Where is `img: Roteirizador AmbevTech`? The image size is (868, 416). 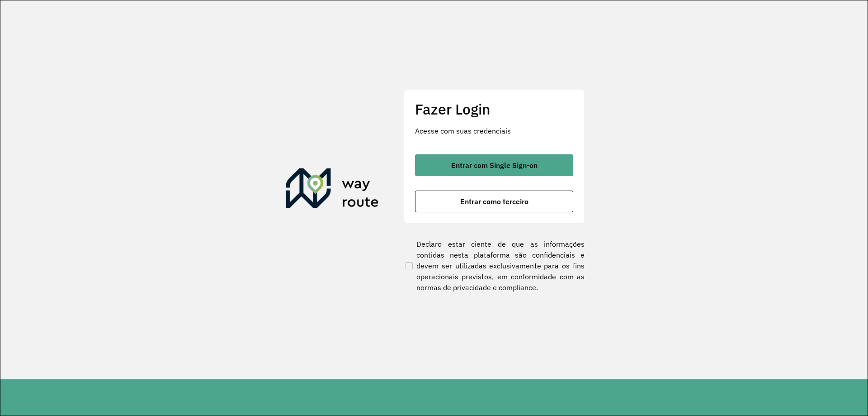
img: Roteirizador AmbevTech is located at coordinates (332, 190).